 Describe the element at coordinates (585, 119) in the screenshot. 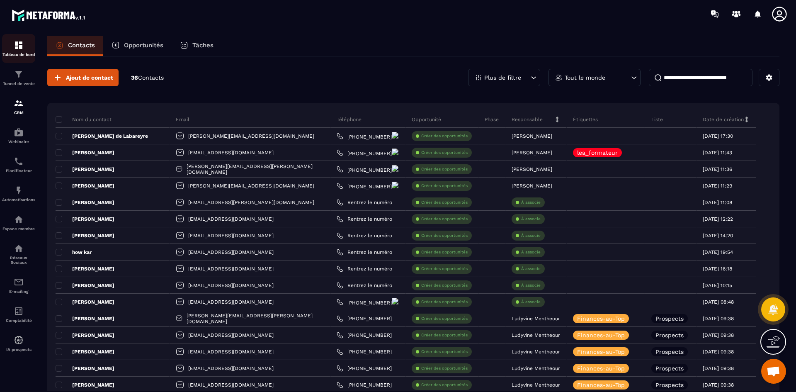

I see `p: Étiquettes` at that location.